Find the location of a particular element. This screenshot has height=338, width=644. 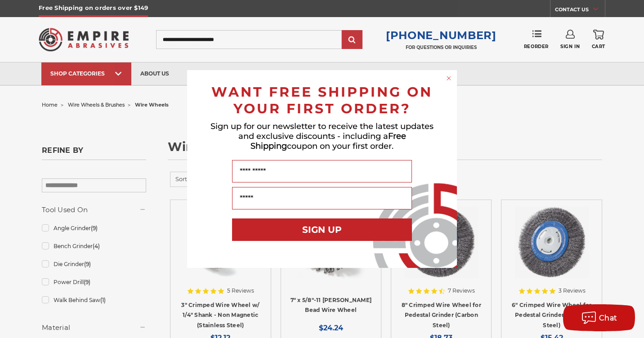

span: Chat is located at coordinates (608, 318).